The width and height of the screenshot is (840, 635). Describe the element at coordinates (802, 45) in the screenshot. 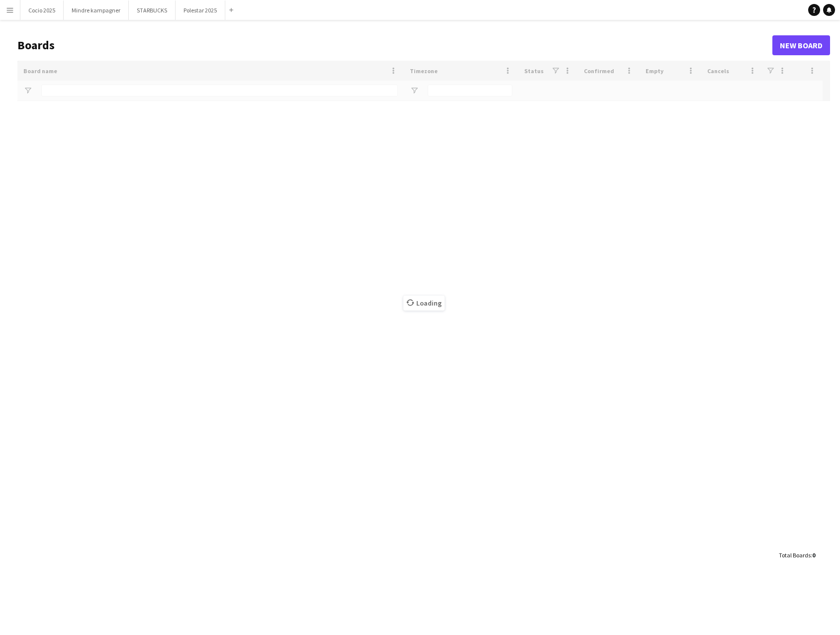

I see `a: New Board` at that location.